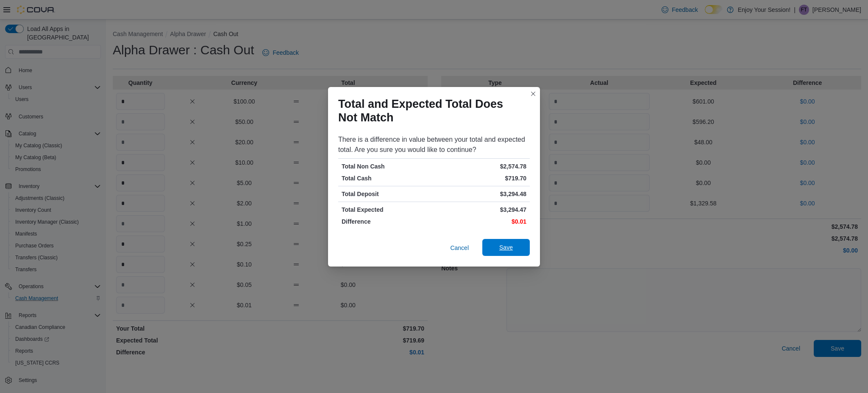  Describe the element at coordinates (431, 111) in the screenshot. I see `h1: Total and Expected Total Does Not Match` at that location.